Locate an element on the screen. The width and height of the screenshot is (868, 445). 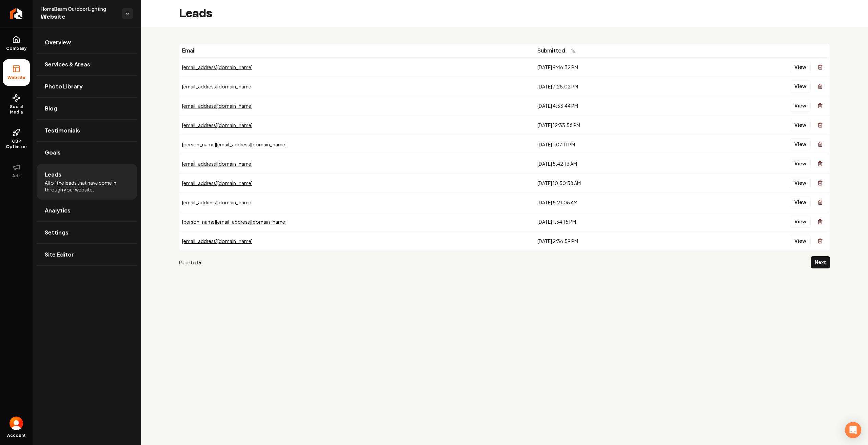
div: Open Intercom Messenger is located at coordinates (853, 430).